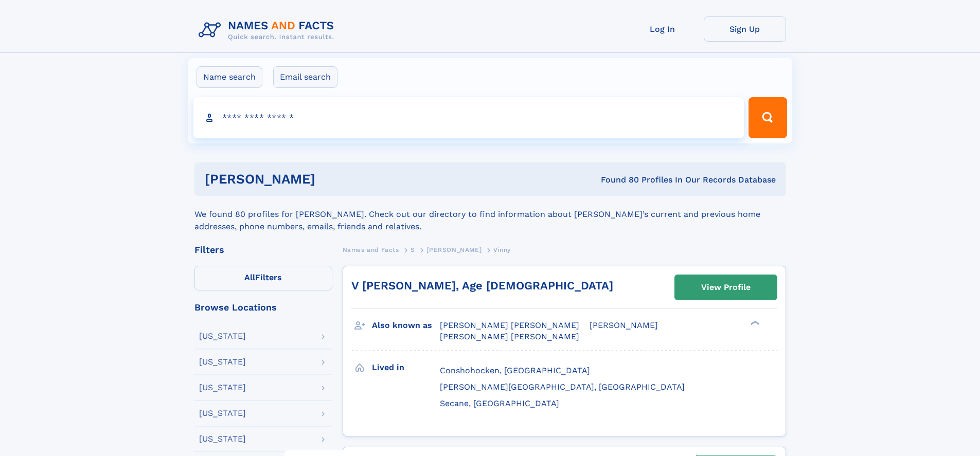  Describe the element at coordinates (264, 278) in the screenshot. I see `label: Filters` at that location.